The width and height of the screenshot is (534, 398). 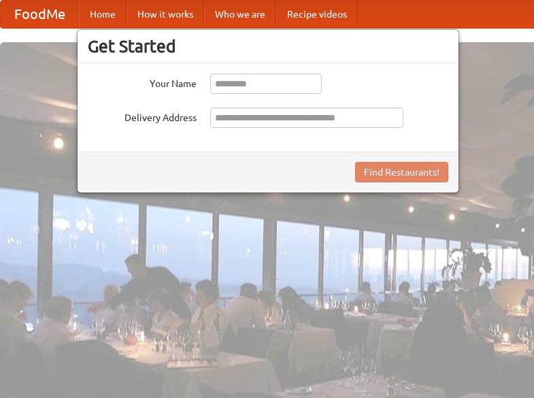 What do you see at coordinates (103, 14) in the screenshot?
I see `a: Home` at bounding box center [103, 14].